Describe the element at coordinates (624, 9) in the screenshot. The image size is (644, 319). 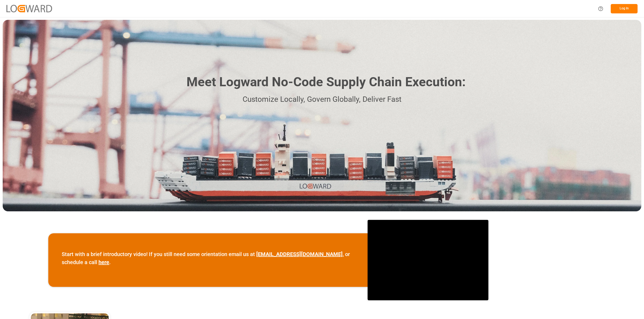
I see `button: Log In` at that location.